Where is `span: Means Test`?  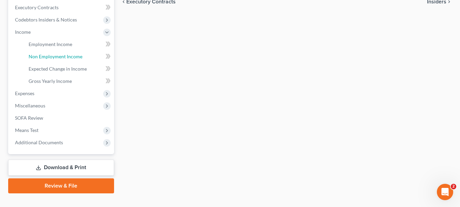
span: Means Test is located at coordinates (27, 130).